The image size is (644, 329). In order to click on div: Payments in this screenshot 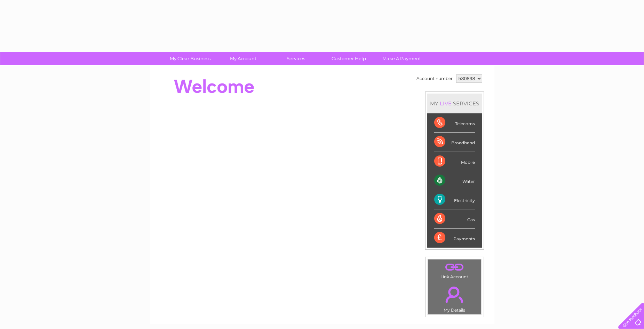, I will do `click(454, 238)`.